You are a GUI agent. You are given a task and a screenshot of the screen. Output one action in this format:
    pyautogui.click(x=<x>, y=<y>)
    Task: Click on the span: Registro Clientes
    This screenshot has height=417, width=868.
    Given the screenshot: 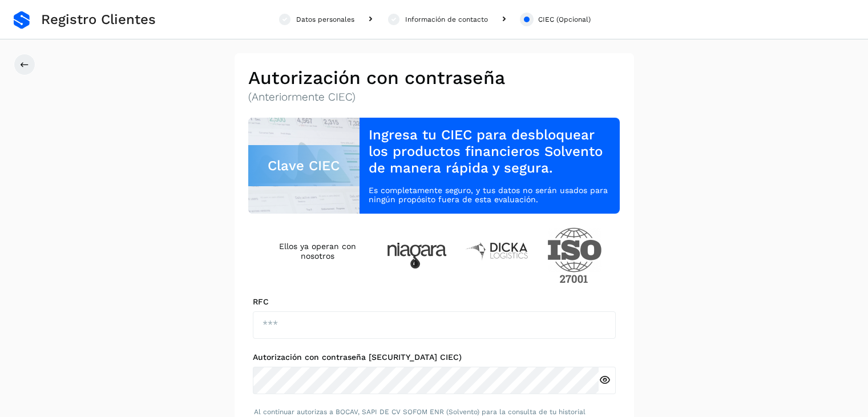 What is the action you would take?
    pyautogui.click(x=99, y=19)
    